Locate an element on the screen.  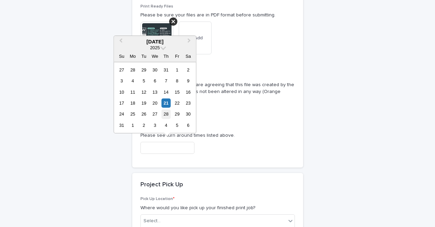
div: Choose Friday, August 22nd, 2025 is located at coordinates (177, 103).